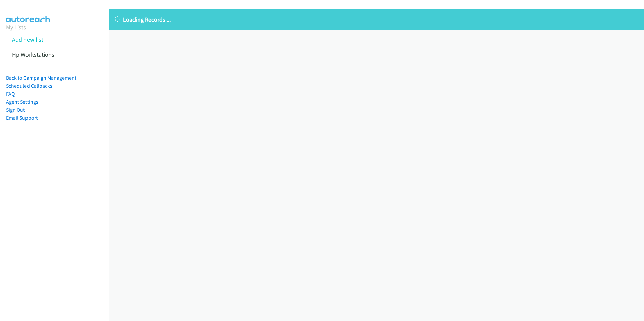 This screenshot has height=321, width=644. What do you see at coordinates (33, 54) in the screenshot?
I see `a: Hp Workstations` at bounding box center [33, 54].